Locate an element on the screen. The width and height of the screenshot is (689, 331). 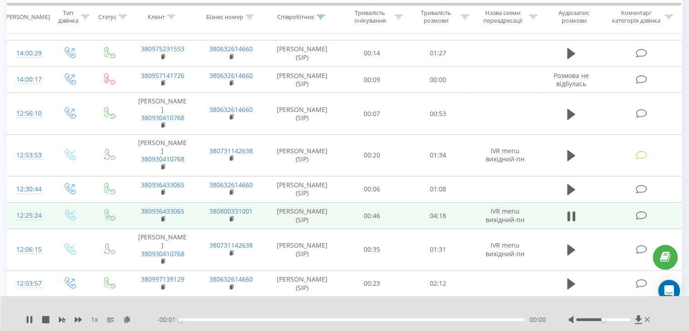
div: 12:53:53 is located at coordinates (28, 155).